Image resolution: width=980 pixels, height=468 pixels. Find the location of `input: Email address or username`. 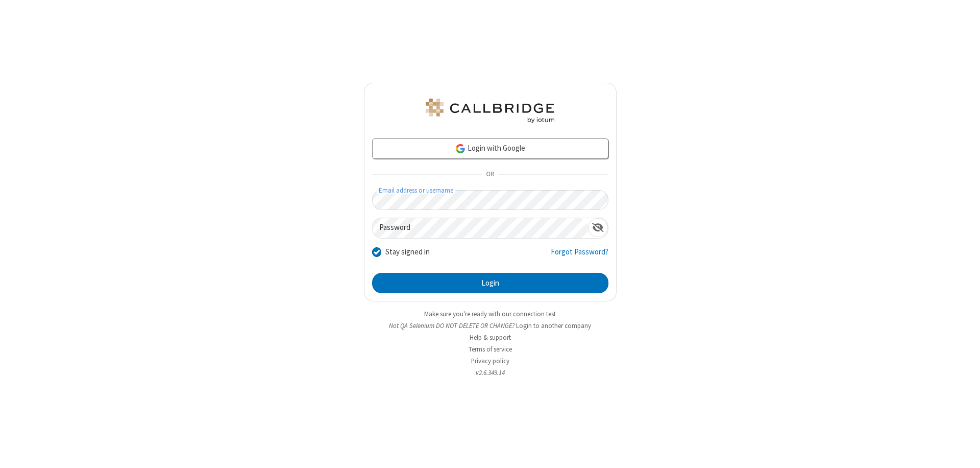

input: Email address or username is located at coordinates (490, 200).